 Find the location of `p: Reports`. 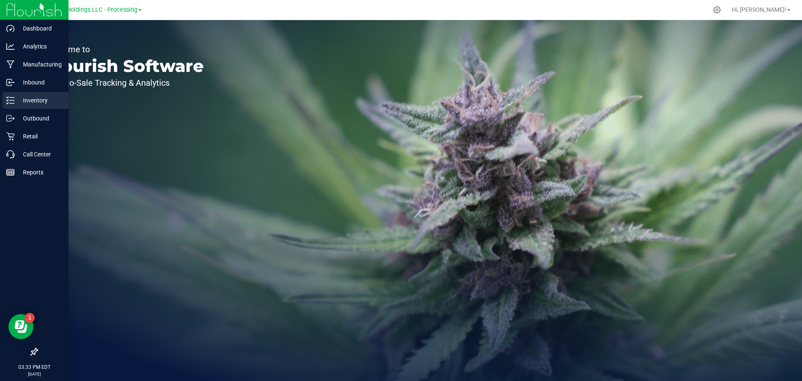

p: Reports is located at coordinates (40, 172).